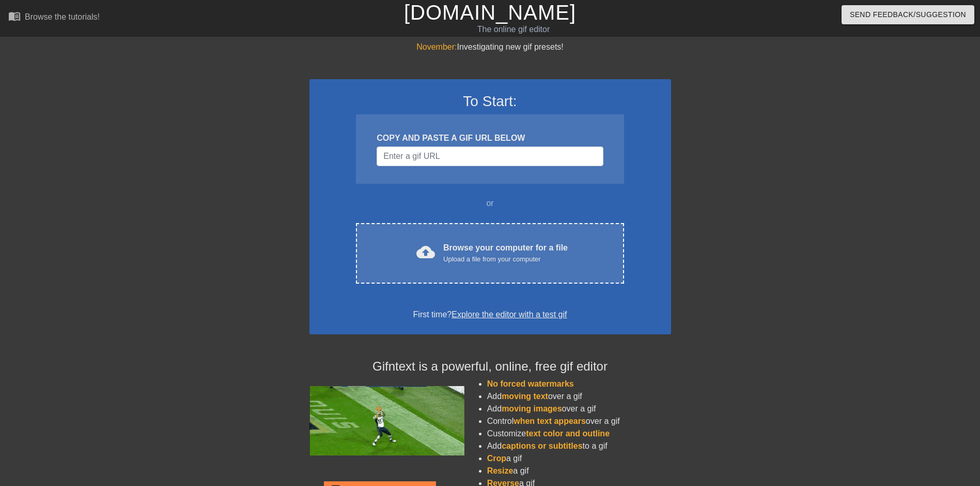 The height and width of the screenshot is (486, 980). I want to click on div: or, so click(491, 203).